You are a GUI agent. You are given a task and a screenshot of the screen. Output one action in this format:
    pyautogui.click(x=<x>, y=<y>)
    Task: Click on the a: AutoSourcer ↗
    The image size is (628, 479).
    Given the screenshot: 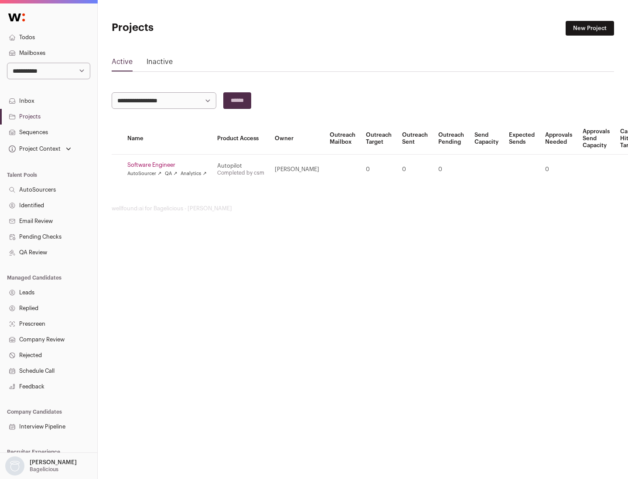 What is the action you would take?
    pyautogui.click(x=144, y=174)
    